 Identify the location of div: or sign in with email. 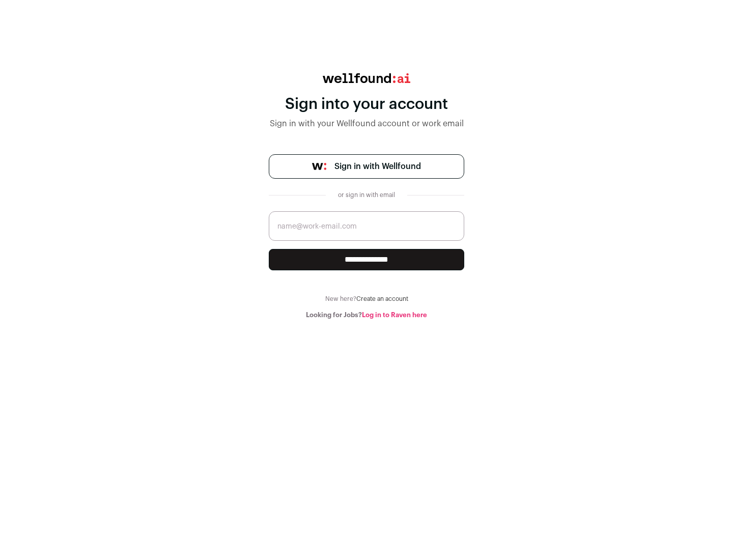
(366, 195).